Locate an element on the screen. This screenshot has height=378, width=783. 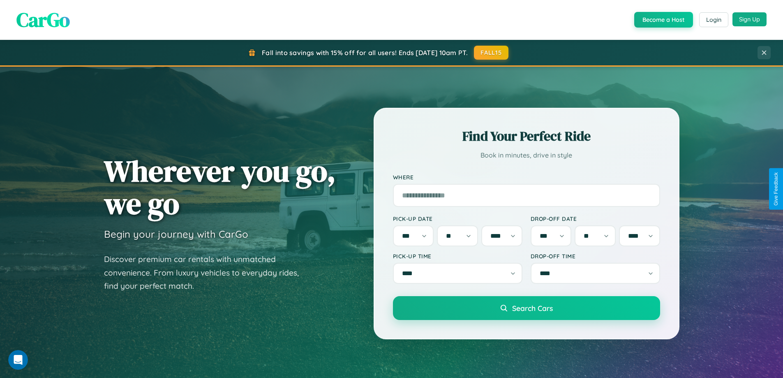
button: FALL15 is located at coordinates (491, 53).